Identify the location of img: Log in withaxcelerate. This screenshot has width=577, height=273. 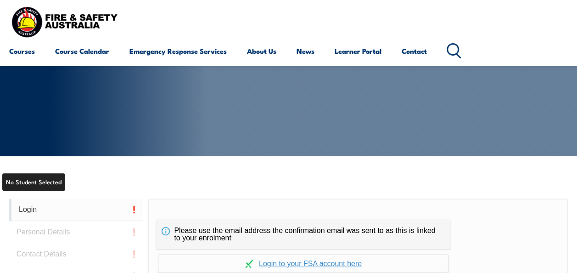
(249, 263).